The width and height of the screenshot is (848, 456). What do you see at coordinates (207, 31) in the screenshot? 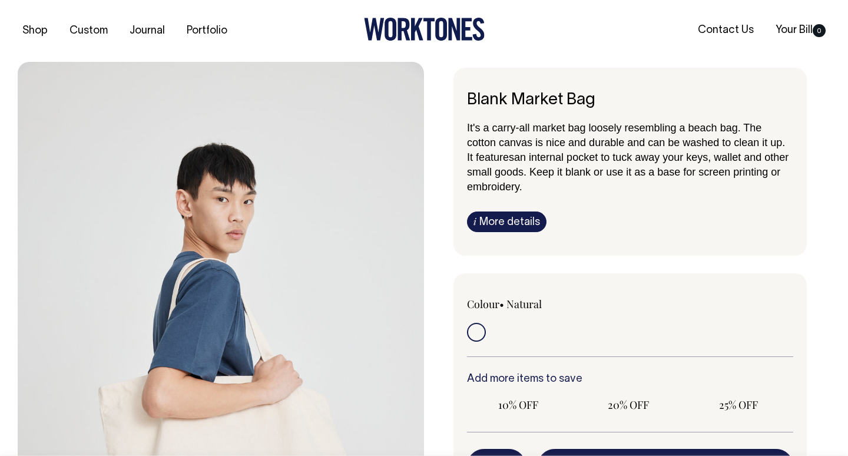
I see `a: Portfolio` at bounding box center [207, 31].